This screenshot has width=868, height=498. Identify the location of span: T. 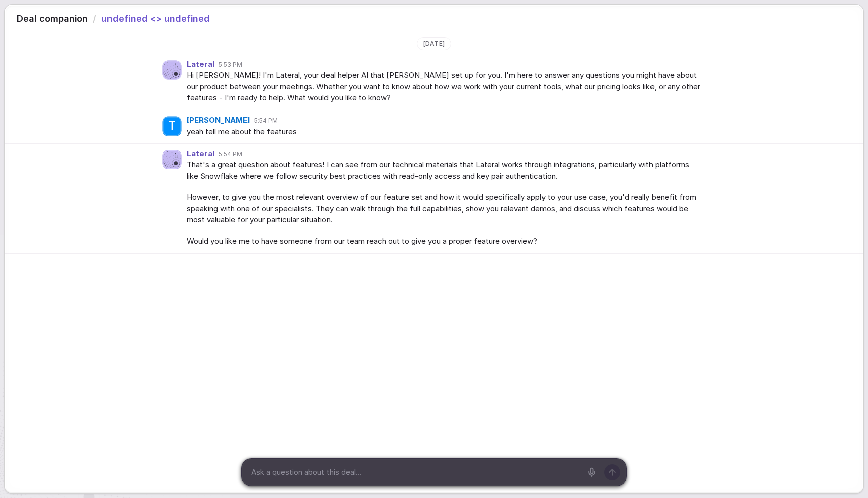
(172, 126).